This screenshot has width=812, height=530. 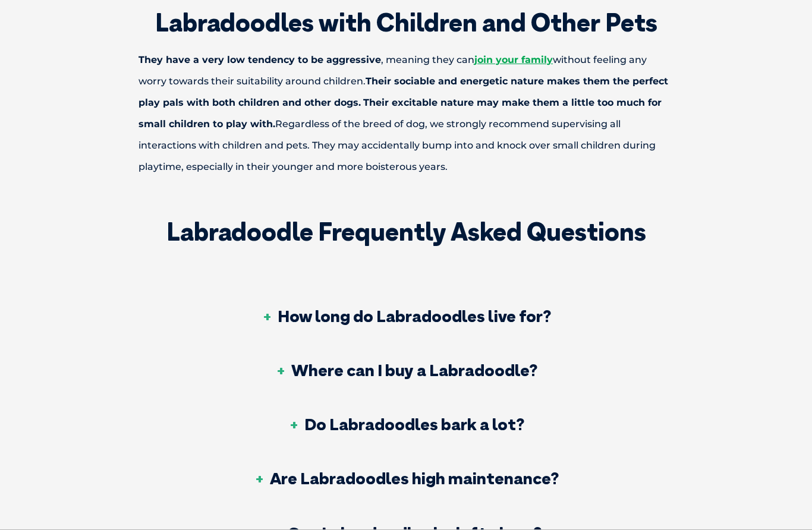 I want to click on strong: Their excitable nature may make them a little too much for small children to play with., so click(x=400, y=113).